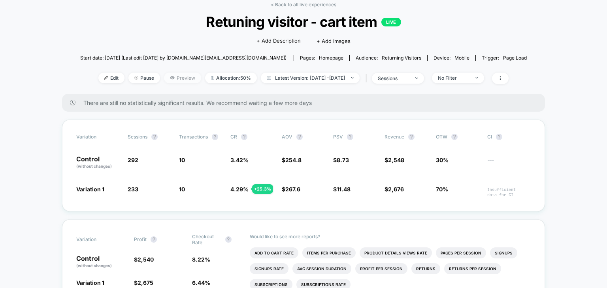  What do you see at coordinates (442, 160) in the screenshot?
I see `span: 30%` at bounding box center [442, 160].